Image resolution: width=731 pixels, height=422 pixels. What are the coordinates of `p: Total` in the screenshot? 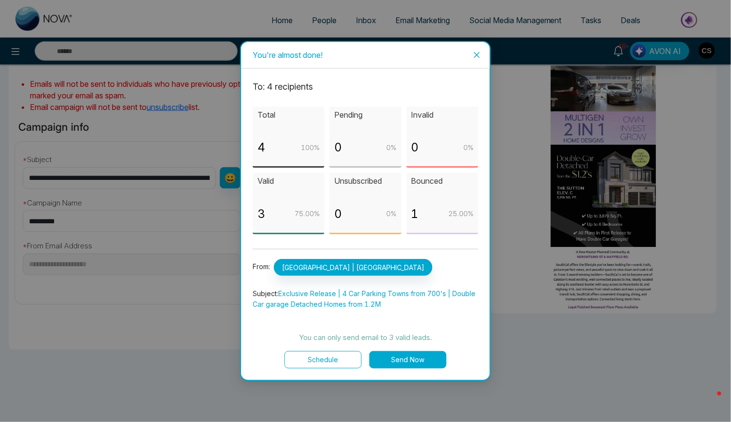 It's located at (289, 115).